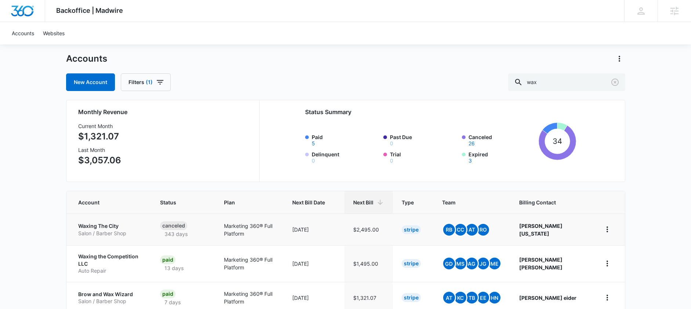 Image resolution: width=691 pixels, height=309 pixels. Describe the element at coordinates (483, 298) in the screenshot. I see `span: ee` at that location.